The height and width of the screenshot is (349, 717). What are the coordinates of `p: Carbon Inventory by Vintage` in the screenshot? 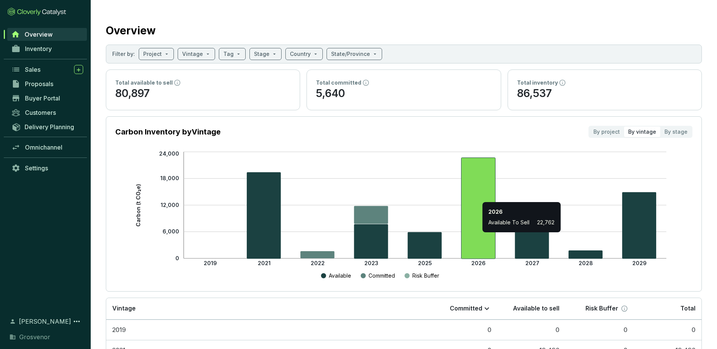 It's located at (168, 132).